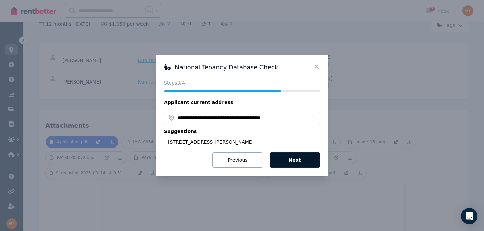  Describe the element at coordinates (295, 160) in the screenshot. I see `button: Next` at that location.